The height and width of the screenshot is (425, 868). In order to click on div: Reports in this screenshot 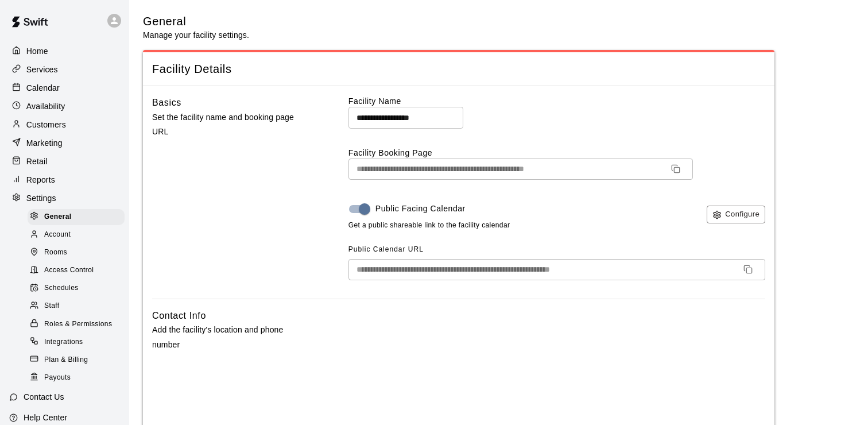, I will do `click(64, 180)`.